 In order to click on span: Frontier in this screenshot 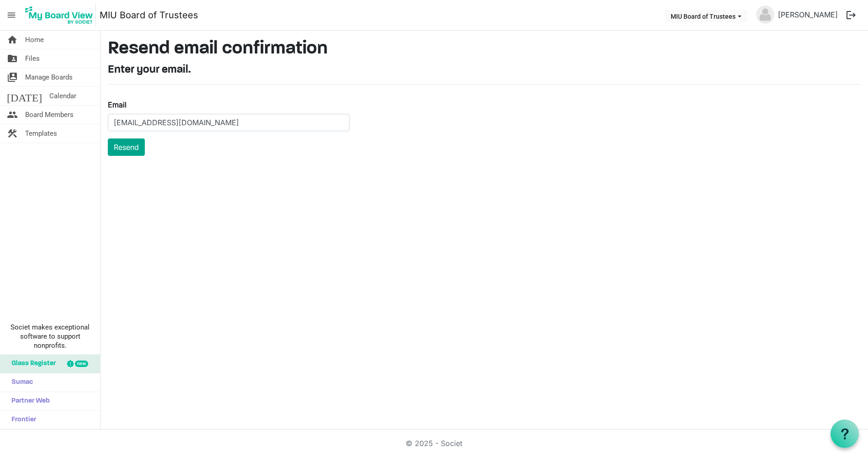, I will do `click(22, 420)`.